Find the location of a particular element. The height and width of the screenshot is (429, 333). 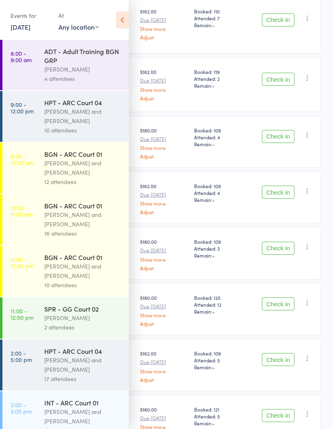

div: Any location is located at coordinates (78, 27).